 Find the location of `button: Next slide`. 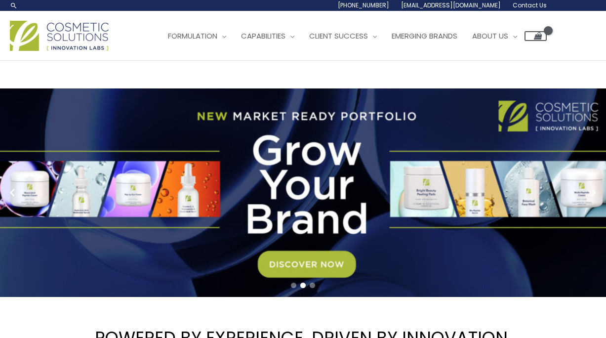

button: Next slide is located at coordinates (594, 193).